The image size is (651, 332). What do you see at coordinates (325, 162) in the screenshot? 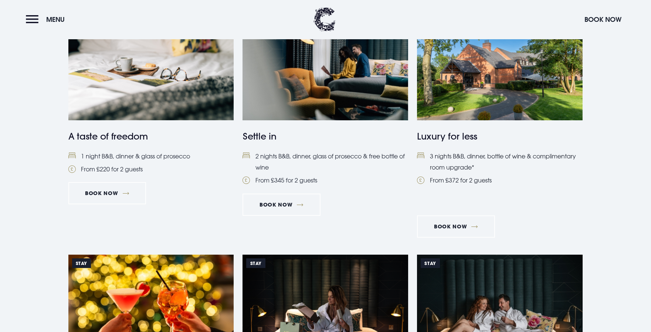
I see `li: 2 nights B&B, dinner, glass of prosecco & free bottle of wine` at bounding box center [325, 162].